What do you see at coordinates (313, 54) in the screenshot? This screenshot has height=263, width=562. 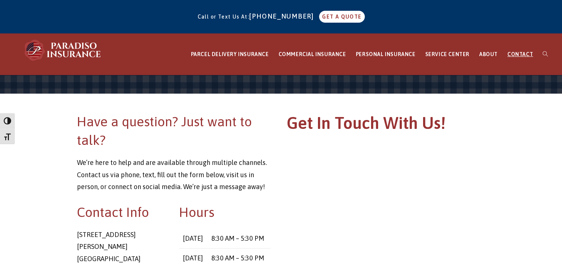 I see `span: COMMERCIAL INSURANCE` at bounding box center [313, 54].